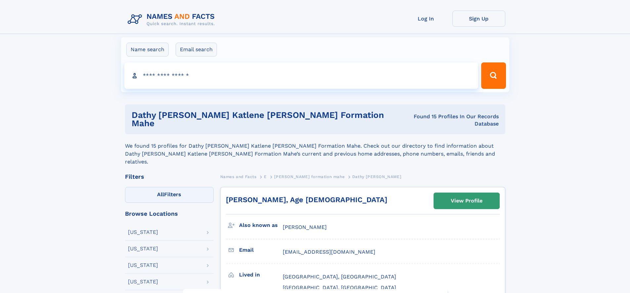 The width and height of the screenshot is (630, 293). I want to click on input: search input, so click(301, 76).